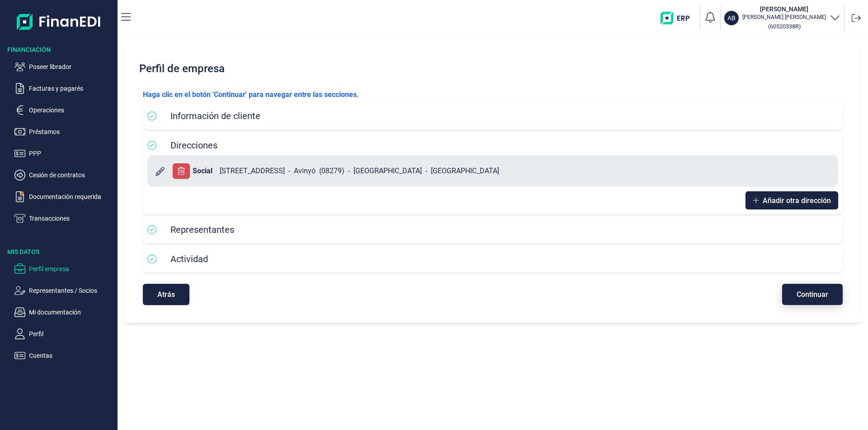 The width and height of the screenshot is (868, 430). What do you see at coordinates (166, 295) in the screenshot?
I see `button: Atrás` at bounding box center [166, 295].